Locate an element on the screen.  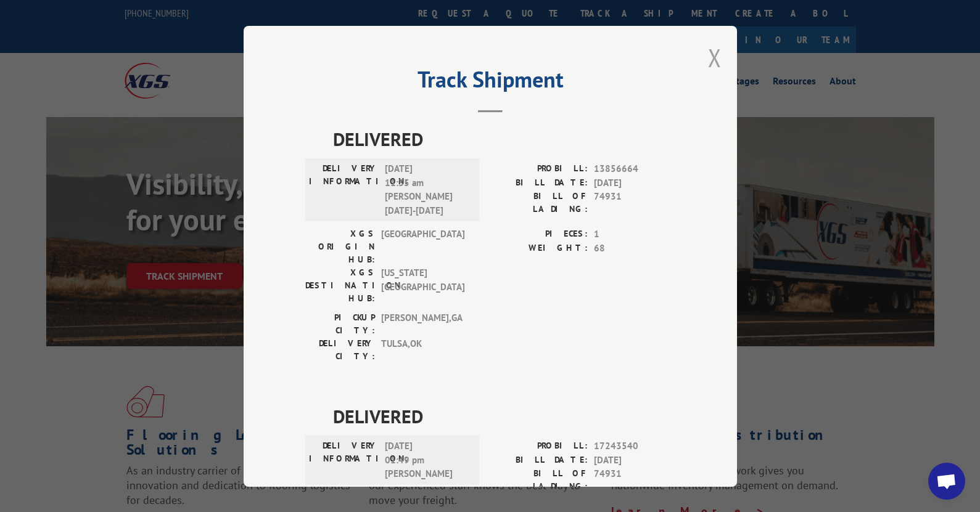
label: XGS ORIGIN HUB: is located at coordinates (340, 247).